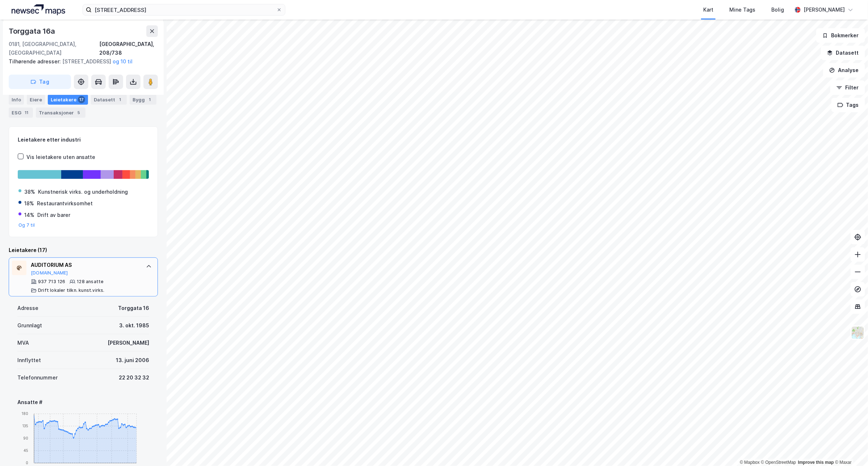 The height and width of the screenshot is (466, 868). What do you see at coordinates (134, 325) in the screenshot?
I see `div: 3. okt. 1985` at bounding box center [134, 325].